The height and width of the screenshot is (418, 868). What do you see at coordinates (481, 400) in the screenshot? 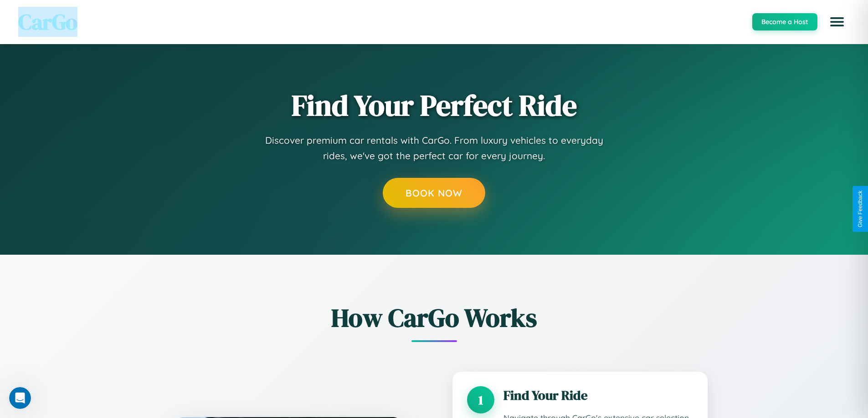
I see `div: 1` at bounding box center [481, 400].